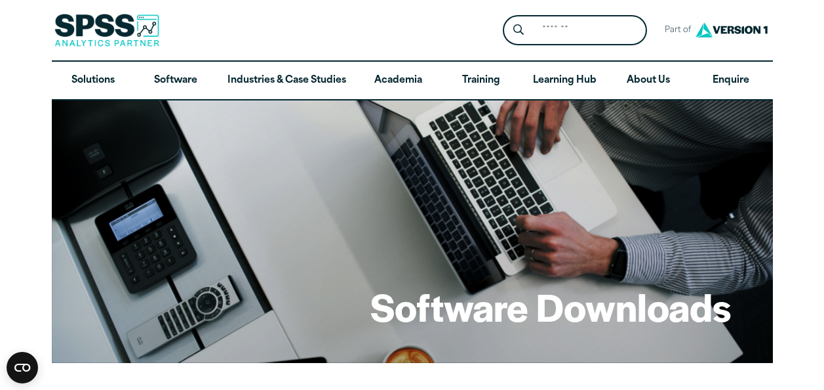  I want to click on img: Version1 Logo, so click(732, 30).